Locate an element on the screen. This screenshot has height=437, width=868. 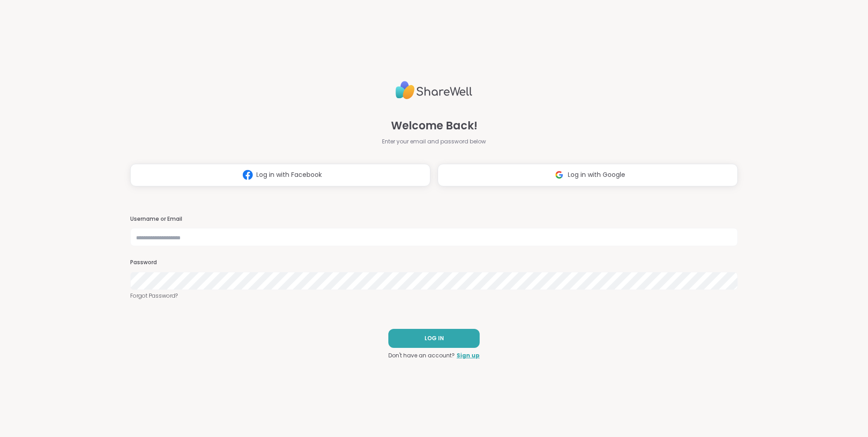
button: LOG IN is located at coordinates (434, 338).